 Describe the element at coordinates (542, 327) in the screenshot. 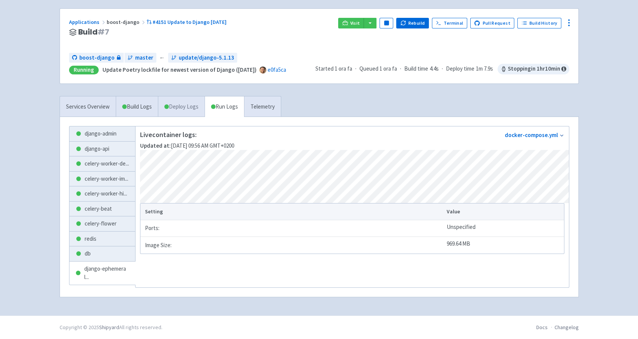

I see `a: Docs` at that location.